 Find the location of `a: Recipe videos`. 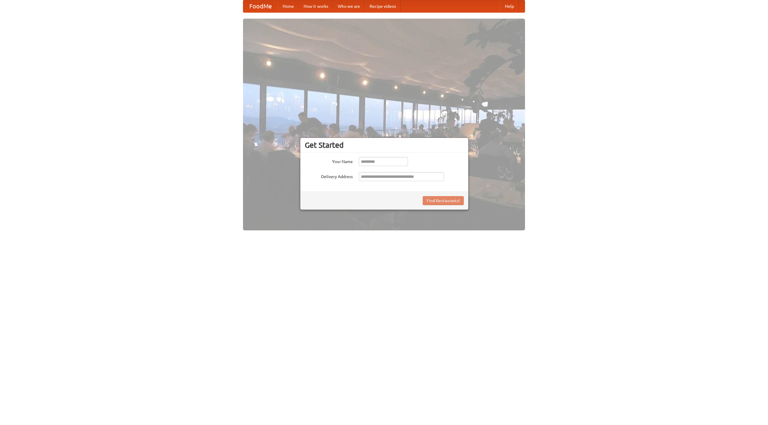

a: Recipe videos is located at coordinates (383, 6).